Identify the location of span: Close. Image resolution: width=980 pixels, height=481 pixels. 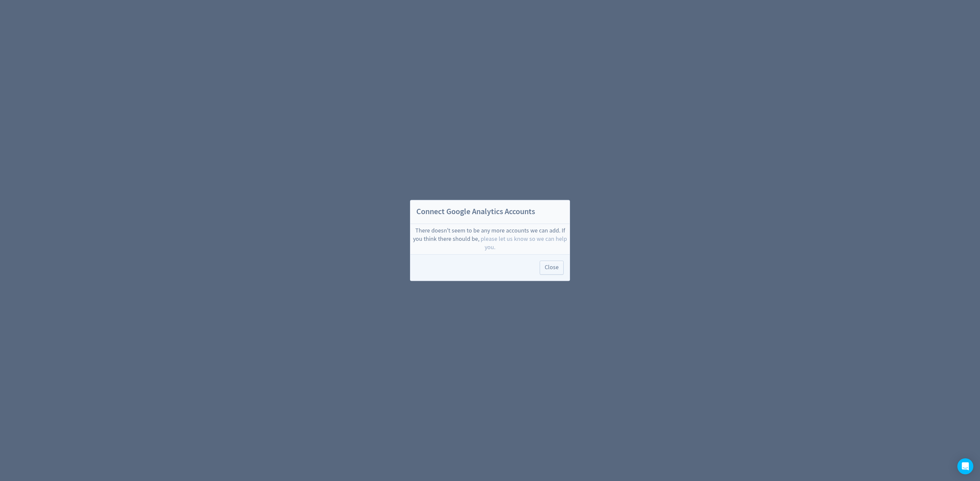
(552, 267).